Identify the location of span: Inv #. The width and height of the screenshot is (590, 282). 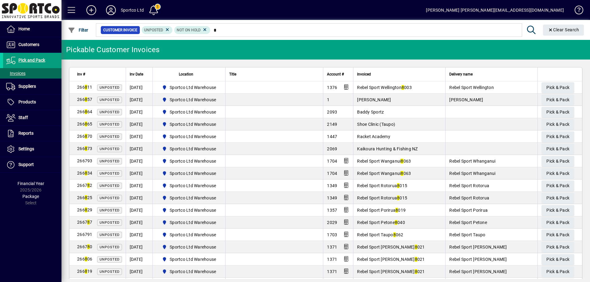
(81, 74).